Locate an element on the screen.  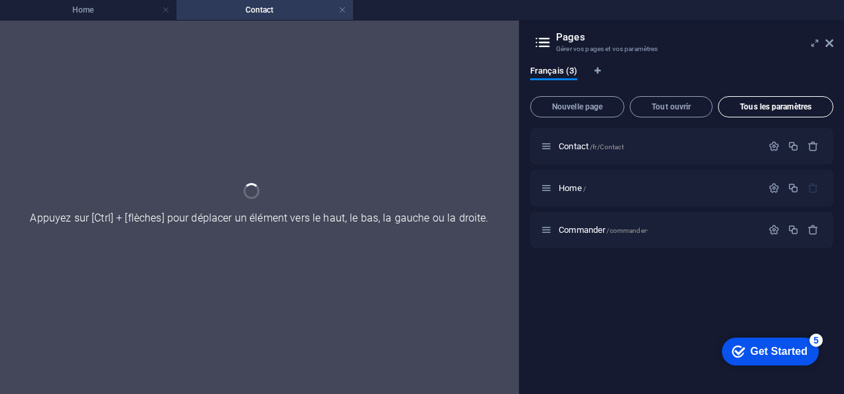
span: Nouvelle page is located at coordinates (577, 107).